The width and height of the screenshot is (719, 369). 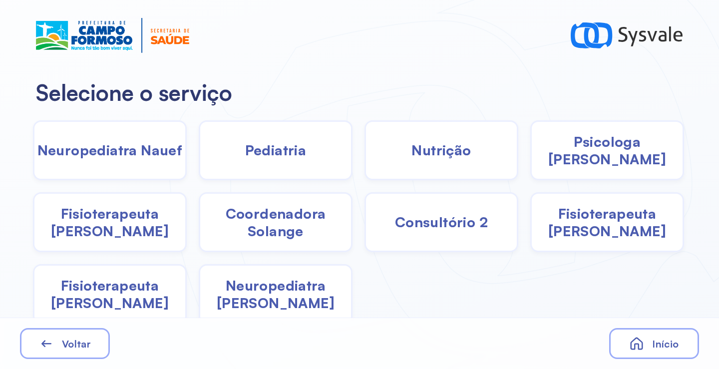 I want to click on img: Logotipo do estabelecimento, so click(x=112, y=35).